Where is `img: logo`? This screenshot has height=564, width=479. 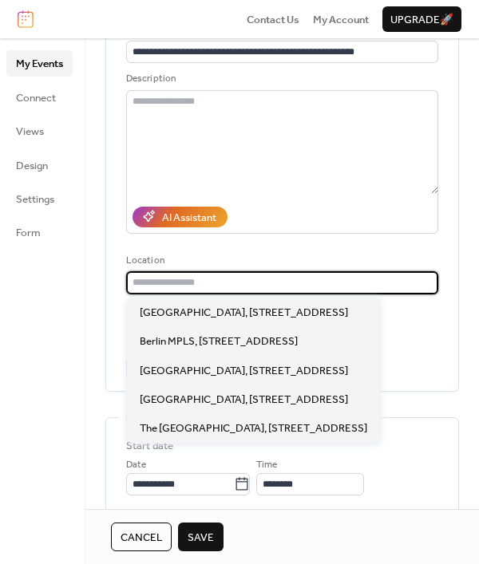 img: logo is located at coordinates (26, 19).